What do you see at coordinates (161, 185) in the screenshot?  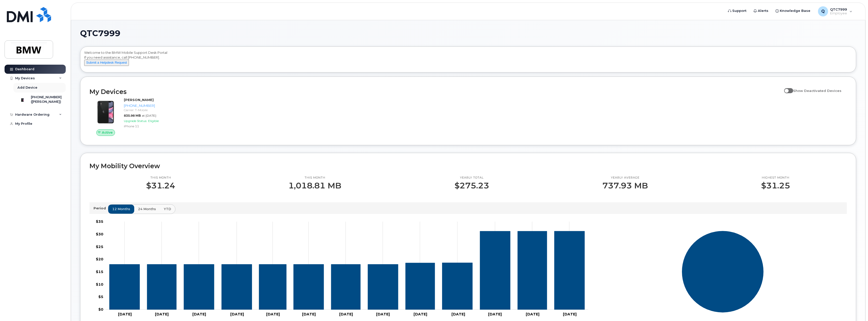 I see `p: $31.24` at bounding box center [161, 185].